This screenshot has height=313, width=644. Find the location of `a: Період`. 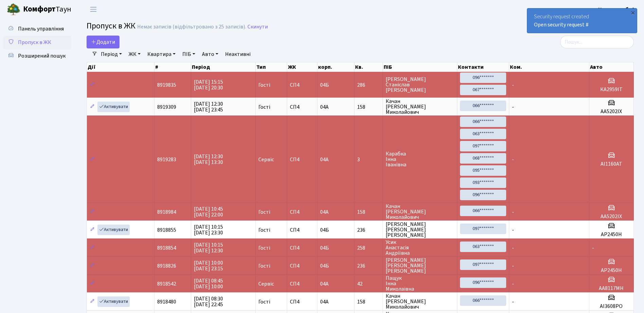

a: Період is located at coordinates (112, 54).